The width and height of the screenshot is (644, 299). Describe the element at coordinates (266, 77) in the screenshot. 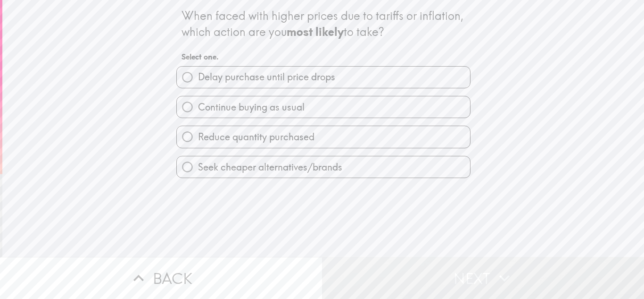

I see `span: Delay purchase until price drops` at that location.